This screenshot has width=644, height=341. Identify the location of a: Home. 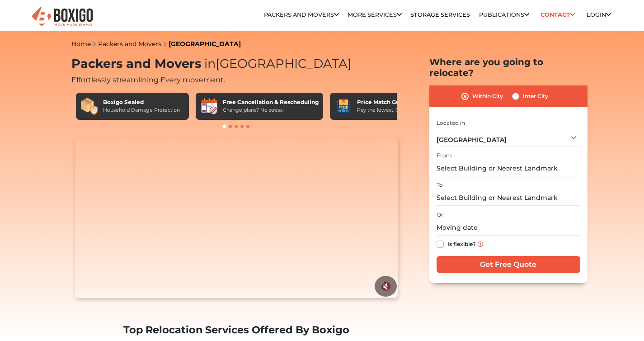
(81, 44).